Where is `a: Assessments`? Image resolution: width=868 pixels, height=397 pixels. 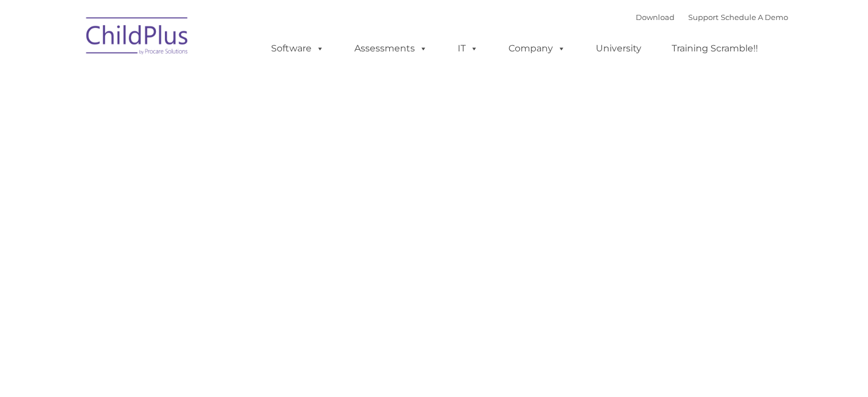 a: Assessments is located at coordinates (391, 49).